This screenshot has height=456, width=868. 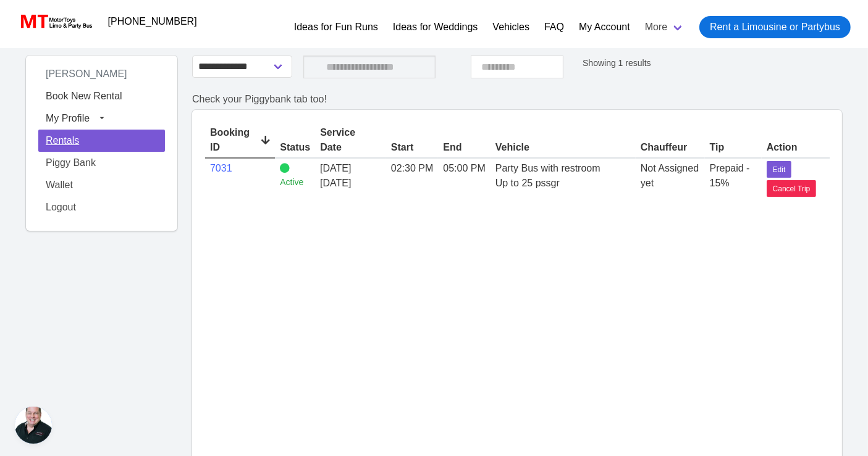 What do you see at coordinates (510, 27) in the screenshot?
I see `a: Vehicles` at bounding box center [510, 27].